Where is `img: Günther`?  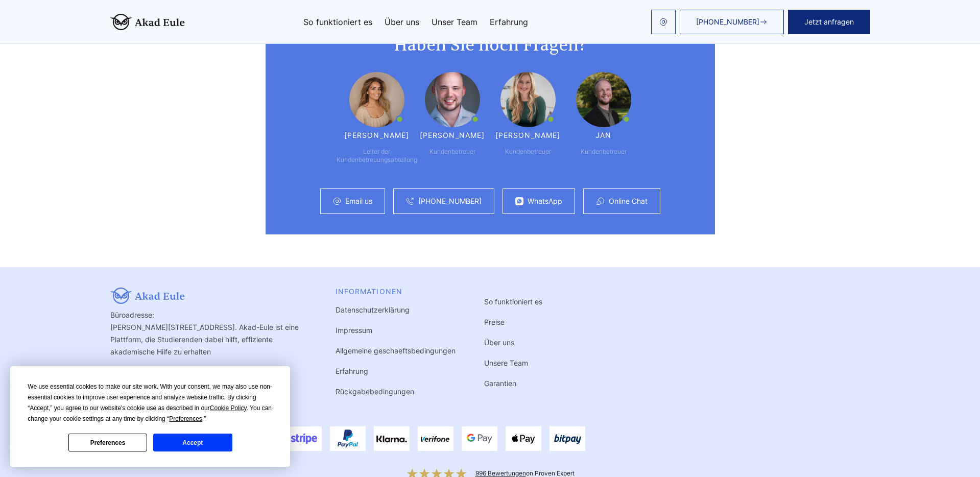 img: Günther is located at coordinates (453, 100).